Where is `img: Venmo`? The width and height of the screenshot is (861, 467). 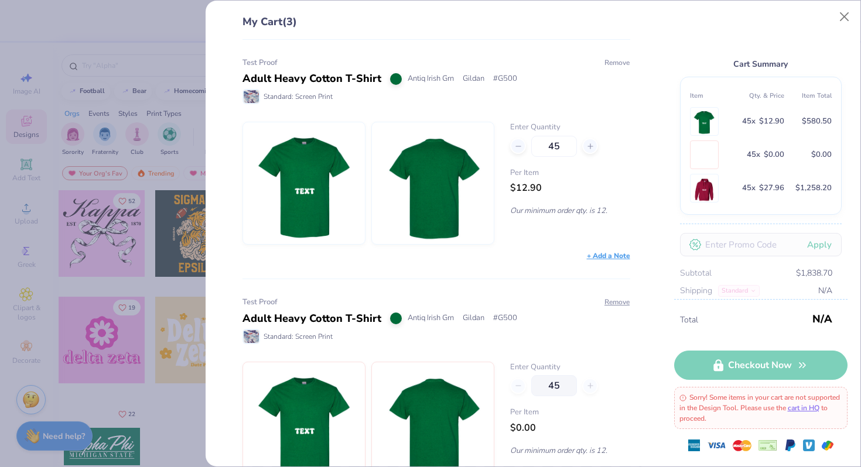 img: Venmo is located at coordinates (808, 445).